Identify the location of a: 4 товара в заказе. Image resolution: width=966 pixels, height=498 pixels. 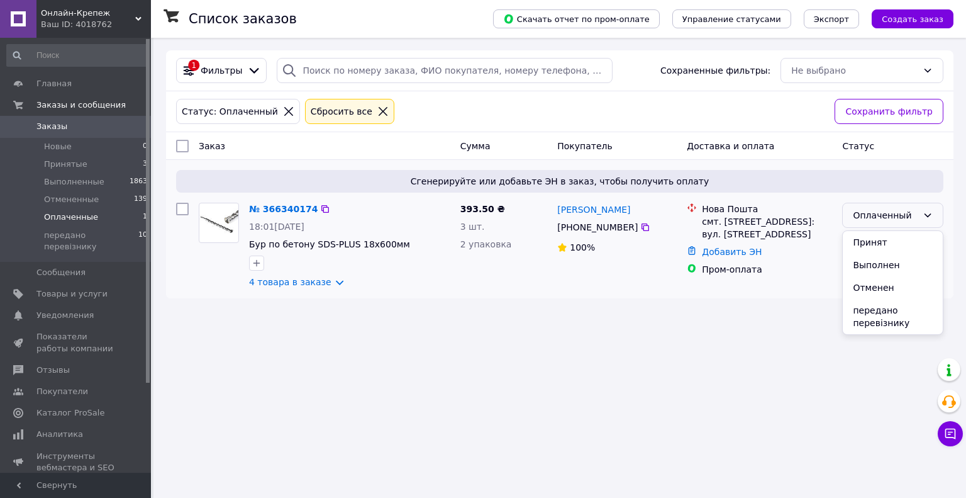
(290, 282).